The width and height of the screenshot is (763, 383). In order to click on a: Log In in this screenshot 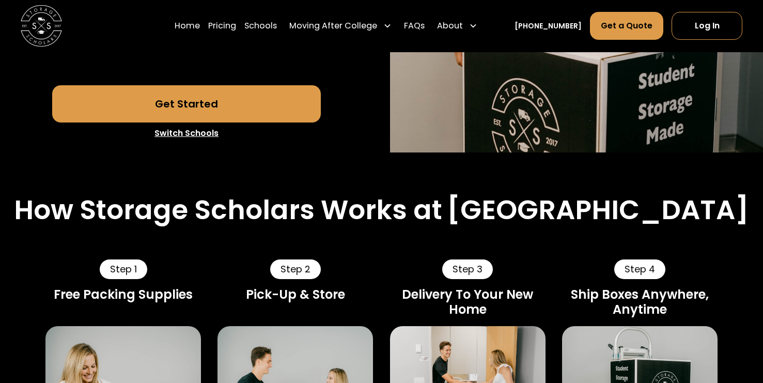, I will do `click(707, 26)`.